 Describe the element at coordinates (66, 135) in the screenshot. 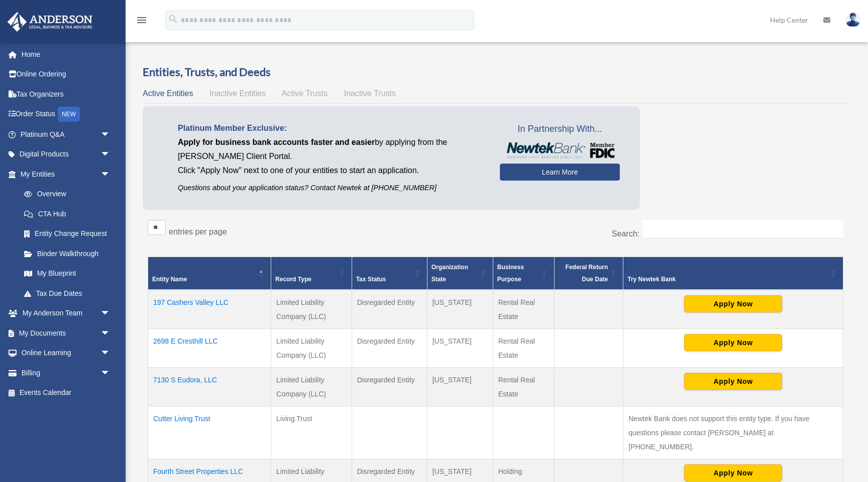

I see `a: Platinum Q&Aarrow_drop_down` at that location.